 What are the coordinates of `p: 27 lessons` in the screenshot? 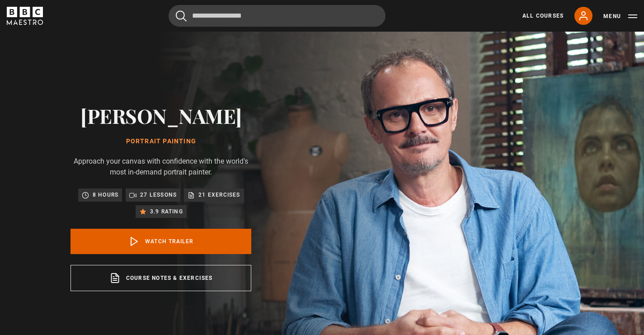 It's located at (158, 195).